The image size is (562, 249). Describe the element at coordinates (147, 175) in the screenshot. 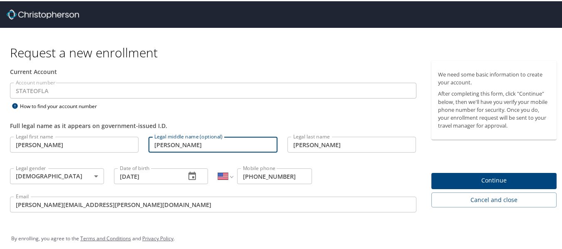

I see `input: MM/DD/YYYY` at that location.